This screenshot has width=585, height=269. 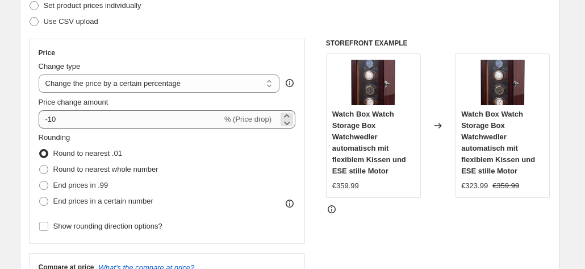 What do you see at coordinates (290, 83) in the screenshot?
I see `div: help` at bounding box center [290, 83].